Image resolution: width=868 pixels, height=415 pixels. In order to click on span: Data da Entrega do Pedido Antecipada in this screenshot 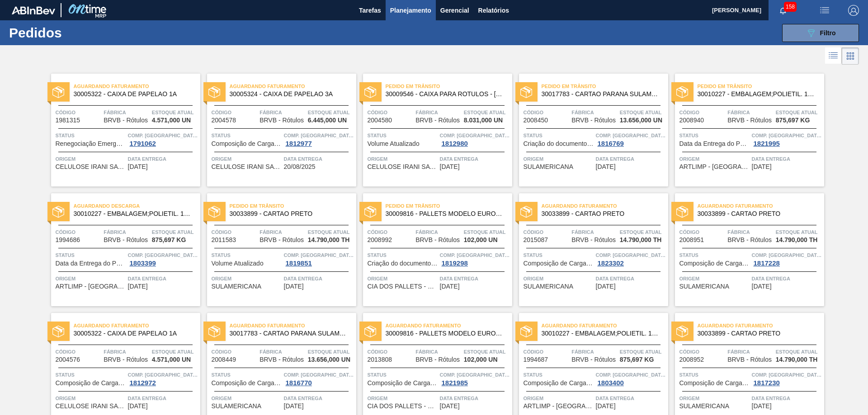, I will do `click(714, 144)`.